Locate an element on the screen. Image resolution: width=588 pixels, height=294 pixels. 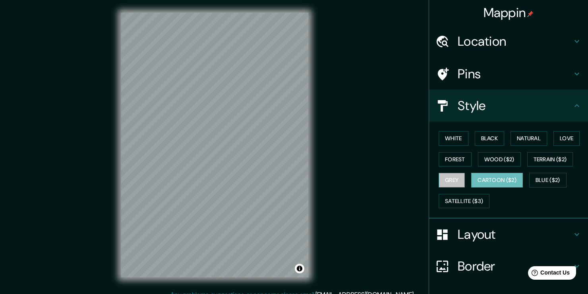
div: Layout is located at coordinates (508, 234).